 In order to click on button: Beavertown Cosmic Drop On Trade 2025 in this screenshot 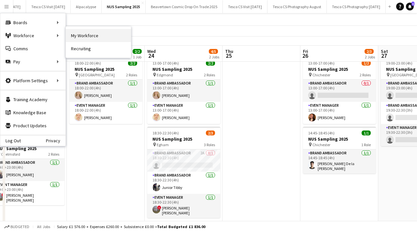, I will do `click(184, 7)`.